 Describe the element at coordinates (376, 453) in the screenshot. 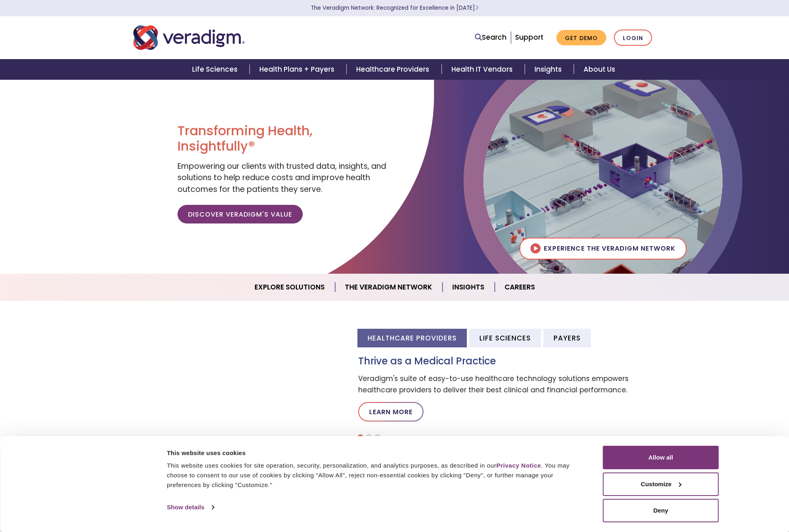

I see `div: This website uses cookies` at that location.